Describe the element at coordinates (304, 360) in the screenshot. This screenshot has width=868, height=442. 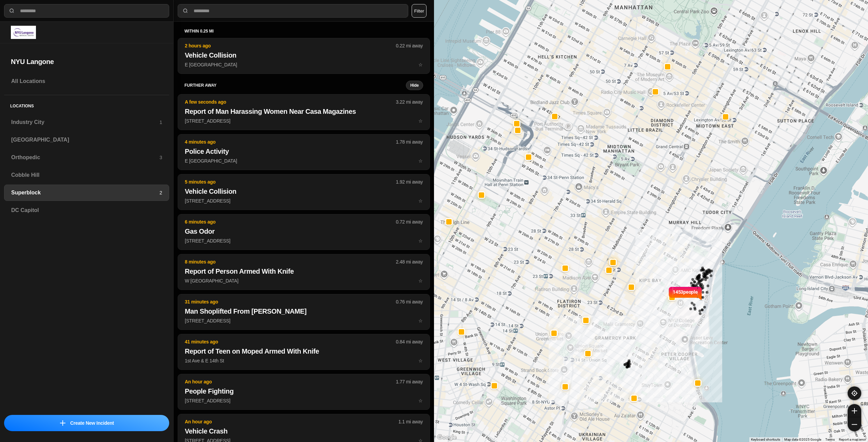
I see `a: 41 minutes ago0.84 mi awayReport of Teen on Moped Armed With Knife1st Ave & E 14th Ststar` at that location.